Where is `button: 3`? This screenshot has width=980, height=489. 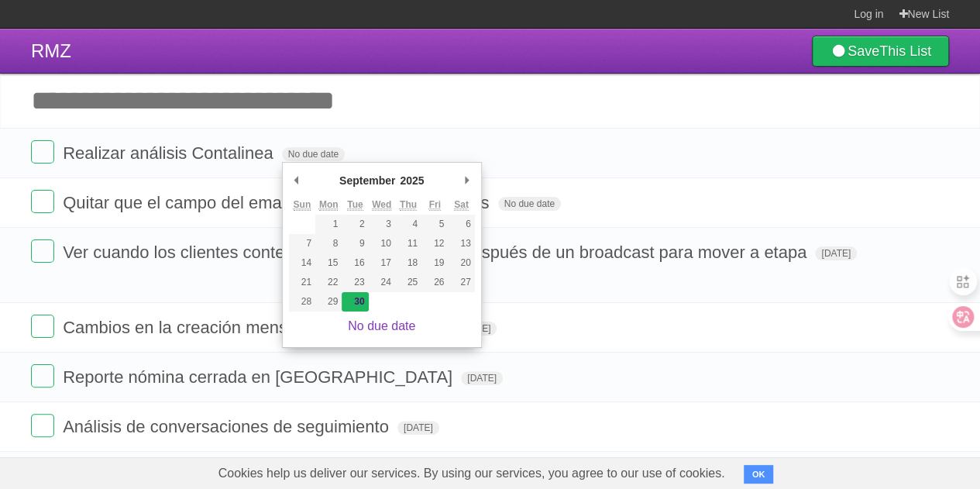
button: 3 is located at coordinates (382, 224).